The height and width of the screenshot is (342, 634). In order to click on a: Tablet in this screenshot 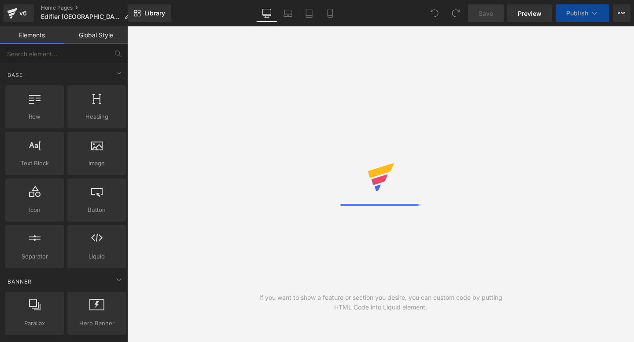, I will do `click(309, 13)`.